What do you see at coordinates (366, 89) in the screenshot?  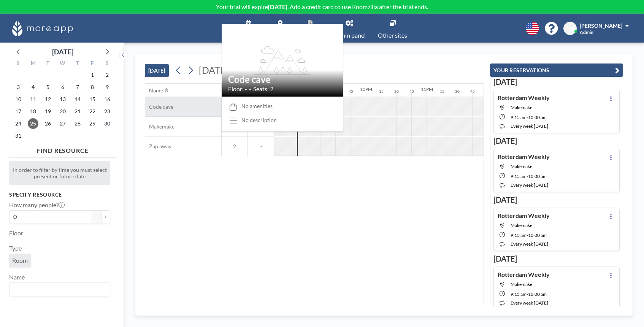 I see `div: 10PM` at bounding box center [366, 89].